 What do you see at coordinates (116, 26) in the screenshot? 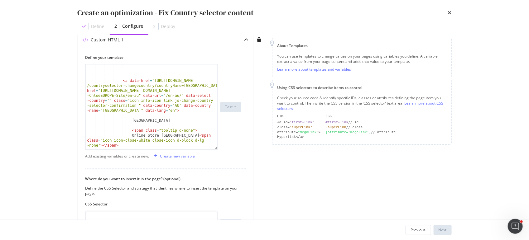
I see `div: 2` at bounding box center [116, 26].